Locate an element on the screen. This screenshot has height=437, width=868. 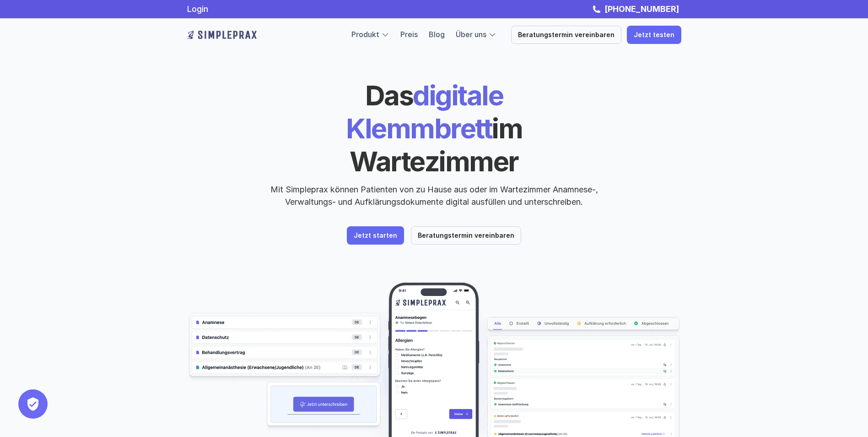
a: Jetzt starten is located at coordinates (375, 235).